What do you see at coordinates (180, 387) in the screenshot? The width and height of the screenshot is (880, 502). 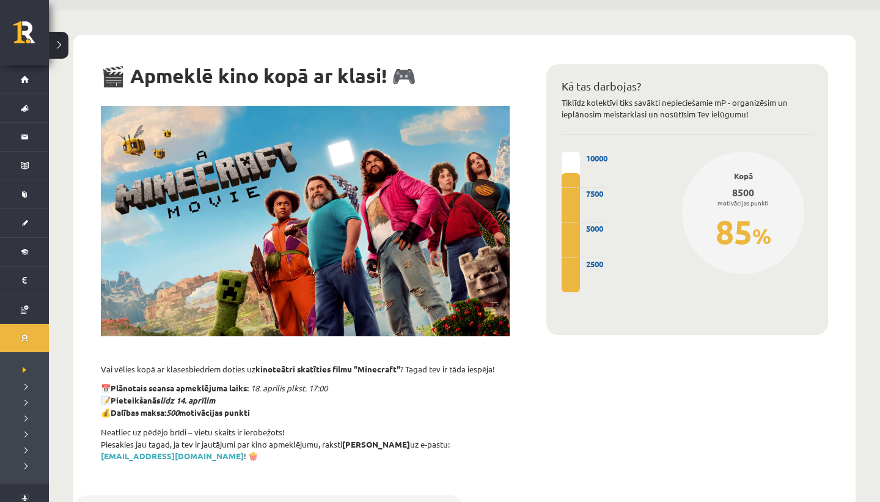 I see `strong: Plānotais seansa apmeklējuma laiks:` at bounding box center [180, 387].